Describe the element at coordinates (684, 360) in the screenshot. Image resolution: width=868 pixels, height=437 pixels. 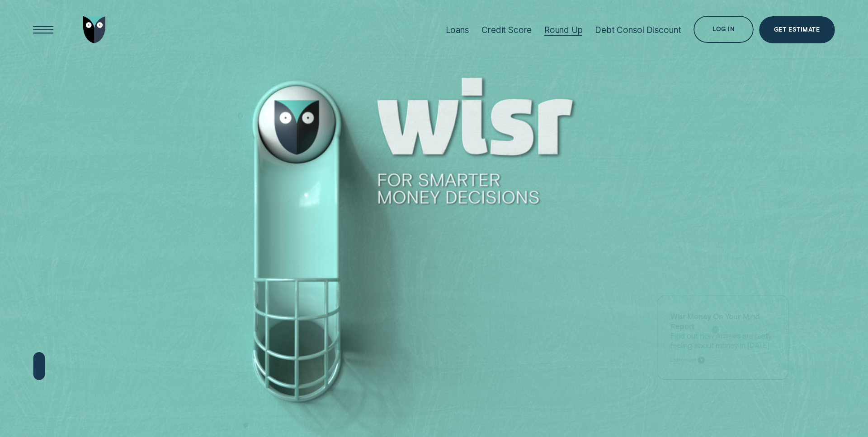
I see `span: Learn more` at that location.